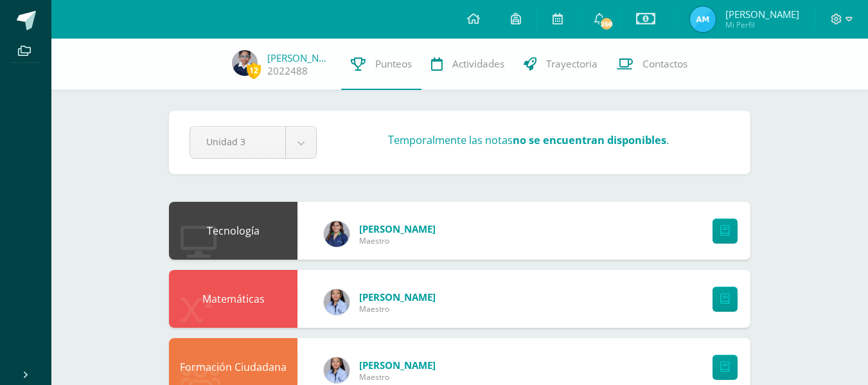  What do you see at coordinates (381, 64) in the screenshot?
I see `a: Punteos` at bounding box center [381, 64].